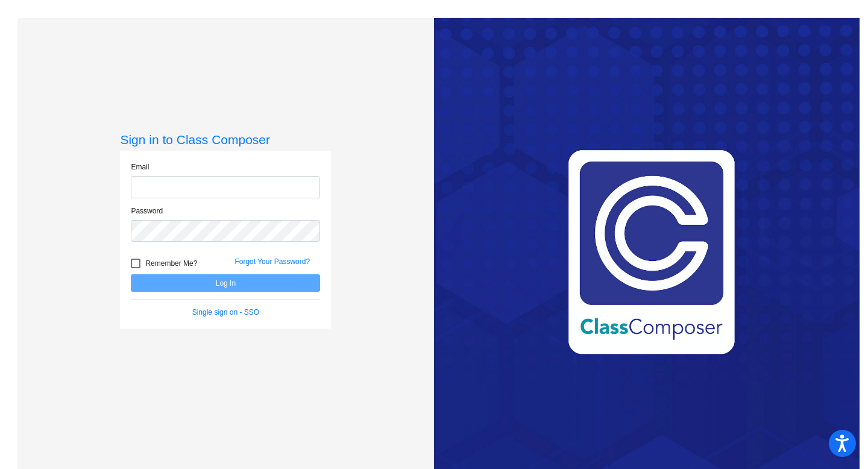 The width and height of the screenshot is (868, 469). Describe the element at coordinates (226, 283) in the screenshot. I see `button: Log In` at that location.